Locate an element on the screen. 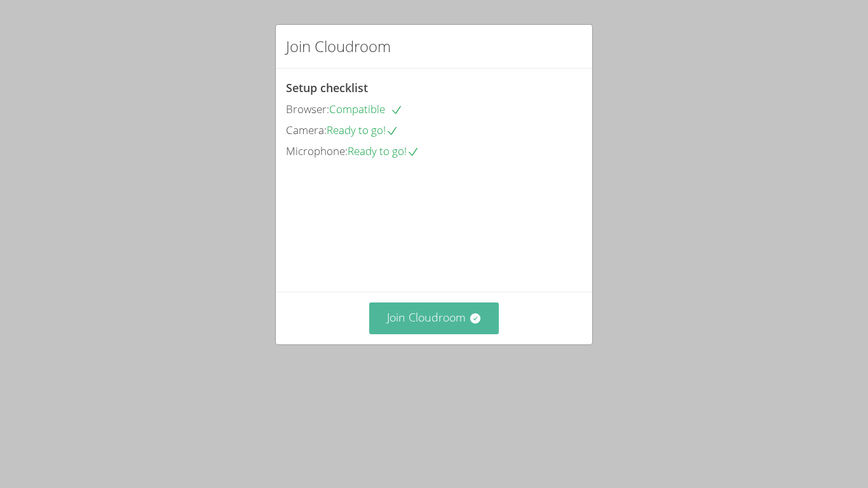 This screenshot has height=488, width=868. span: Camera: is located at coordinates (307, 129).